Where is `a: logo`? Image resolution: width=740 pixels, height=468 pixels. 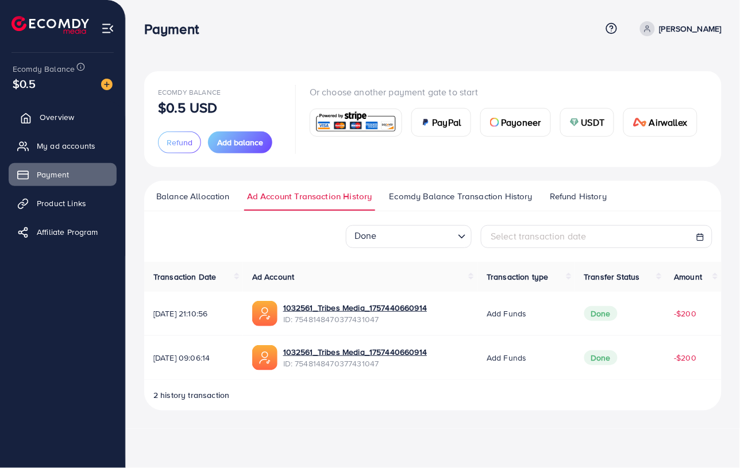 a: logo is located at coordinates (50, 25).